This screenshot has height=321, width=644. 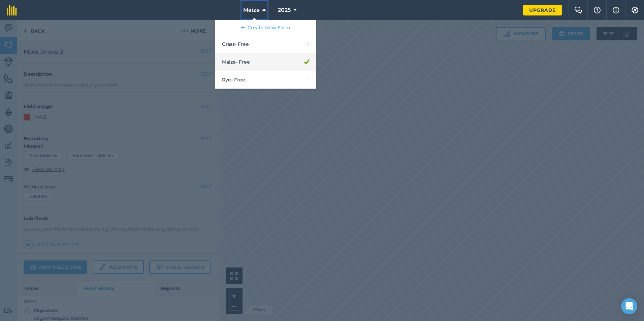 I want to click on a: Grass- Free, so click(x=266, y=44).